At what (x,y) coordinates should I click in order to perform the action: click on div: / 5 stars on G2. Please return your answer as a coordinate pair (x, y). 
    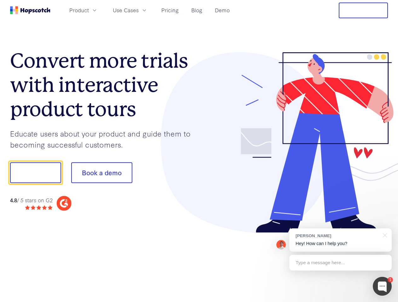
    Looking at the image, I should click on (31, 200).